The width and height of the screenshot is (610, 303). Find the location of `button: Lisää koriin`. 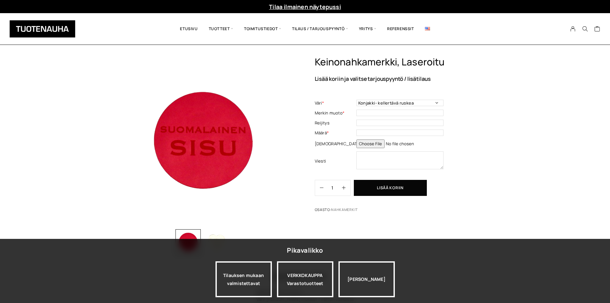

button: Lisää koriin is located at coordinates (391, 188).